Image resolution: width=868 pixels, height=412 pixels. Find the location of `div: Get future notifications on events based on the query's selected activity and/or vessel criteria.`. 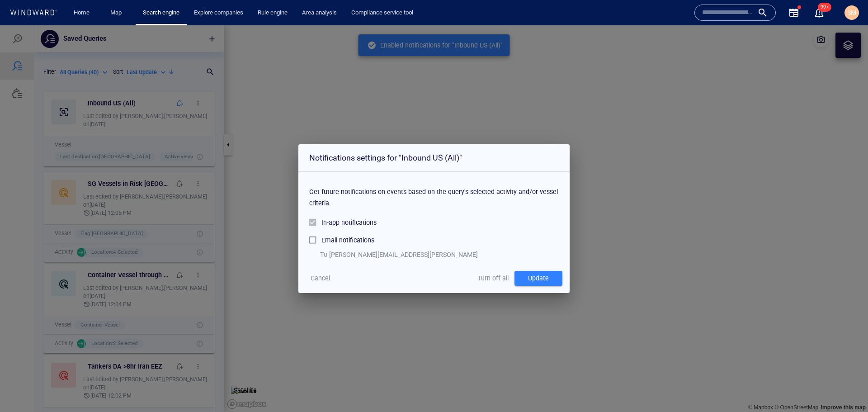

div: Get future notifications on events based on the query's selected activity and/or vessel criteria. is located at coordinates (434, 169).